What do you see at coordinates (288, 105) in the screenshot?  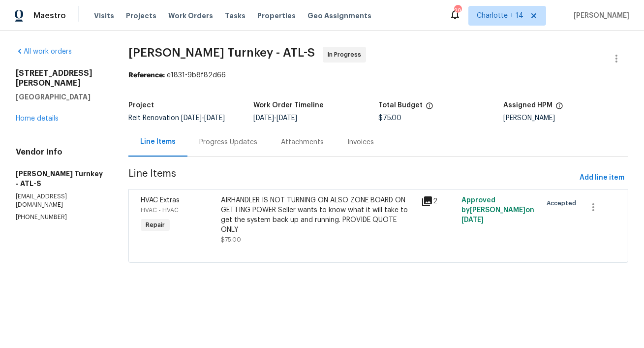 I see `h5: Work Order Timeline` at bounding box center [288, 105].